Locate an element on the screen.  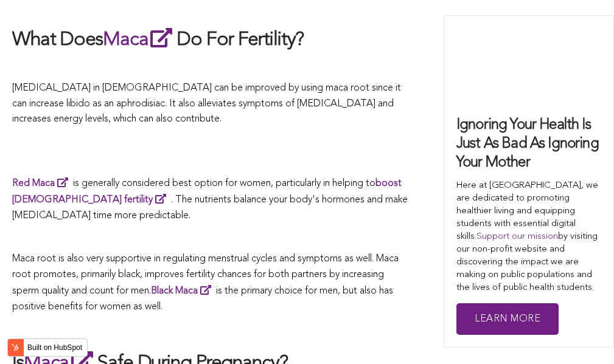
div: Chat Widget is located at coordinates (583, 335).